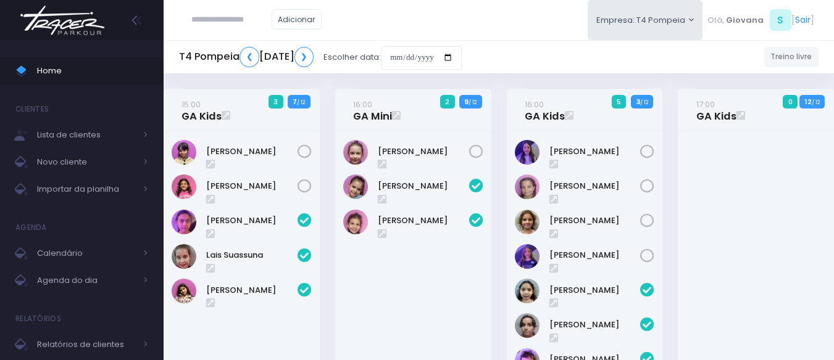 The width and height of the screenshot is (834, 360). I want to click on img: Lais Suassuna, so click(184, 257).